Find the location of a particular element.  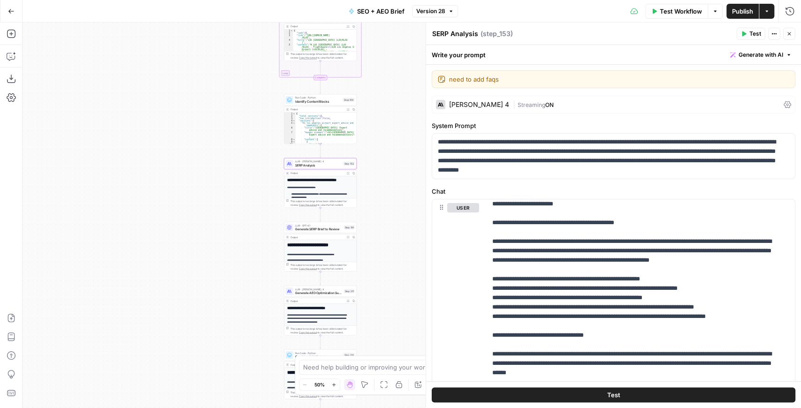

div: 7 is located at coordinates (290, 135).